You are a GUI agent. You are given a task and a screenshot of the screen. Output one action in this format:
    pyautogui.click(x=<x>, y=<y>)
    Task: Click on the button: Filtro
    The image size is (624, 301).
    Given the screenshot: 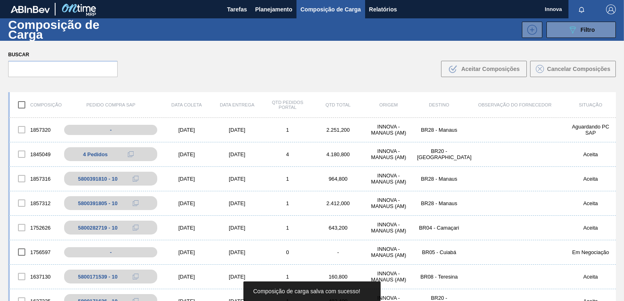 What is the action you would take?
    pyautogui.click(x=581, y=30)
    